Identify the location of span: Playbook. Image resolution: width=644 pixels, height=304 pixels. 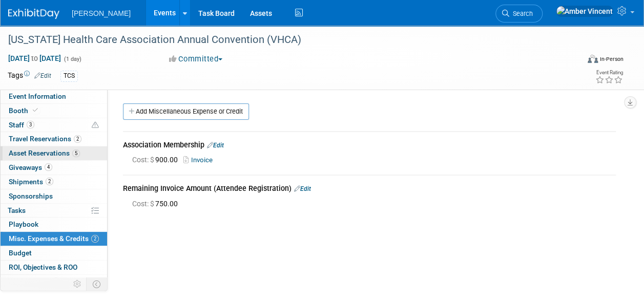
(23, 224).